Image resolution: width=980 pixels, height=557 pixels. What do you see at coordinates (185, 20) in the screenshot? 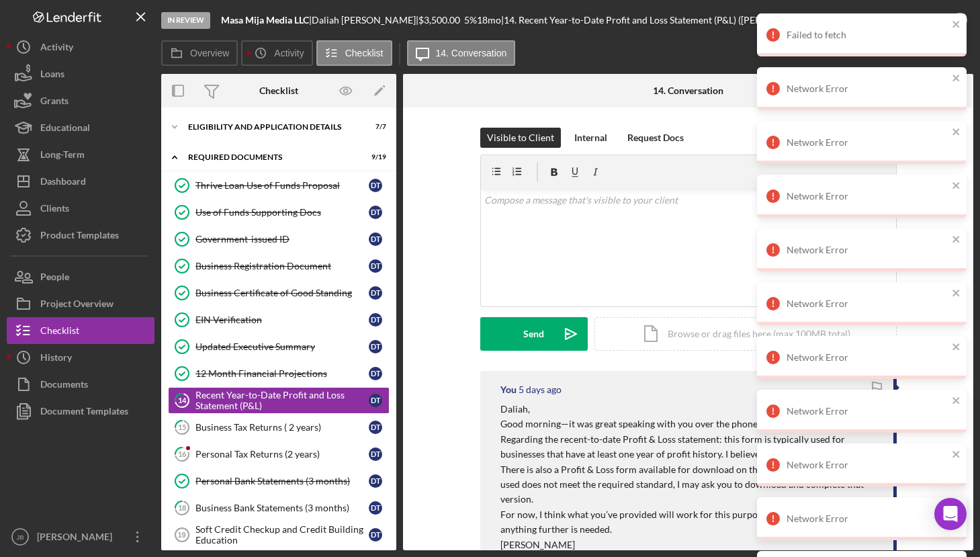
I see `div: In Review` at bounding box center [185, 20].